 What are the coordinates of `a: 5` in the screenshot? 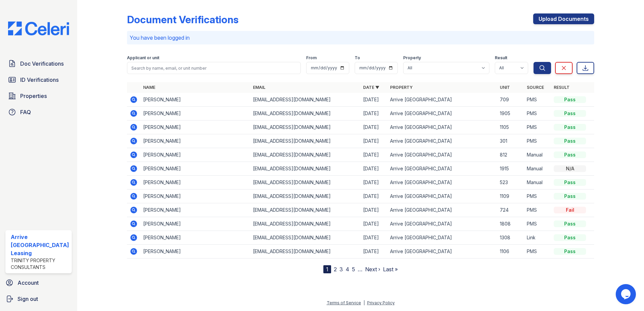 It's located at (353, 269).